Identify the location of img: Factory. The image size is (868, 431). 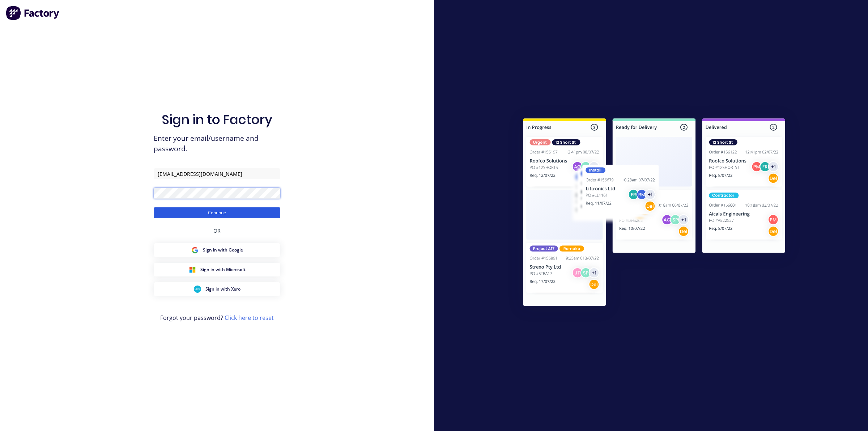
(33, 13).